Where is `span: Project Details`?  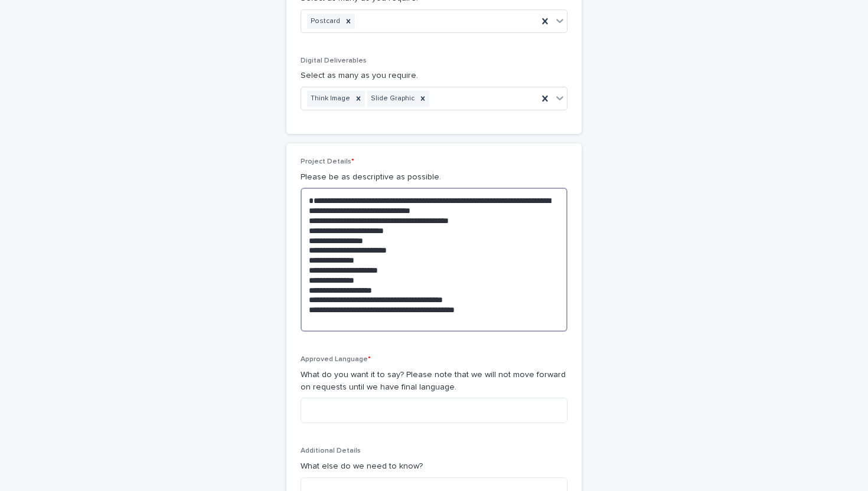
span: Project Details is located at coordinates (327, 161).